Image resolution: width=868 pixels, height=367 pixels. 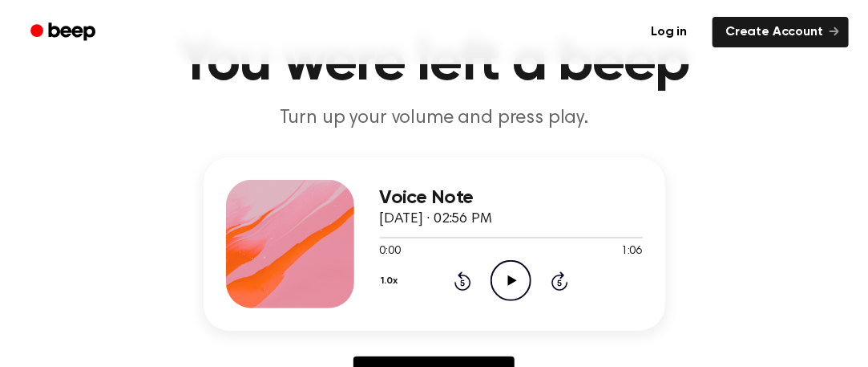 What do you see at coordinates (781, 32) in the screenshot?
I see `a: Create Account` at bounding box center [781, 32].